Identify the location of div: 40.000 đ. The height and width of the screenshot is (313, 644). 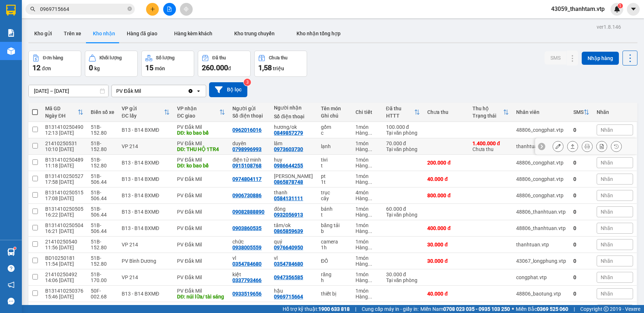
(446, 179).